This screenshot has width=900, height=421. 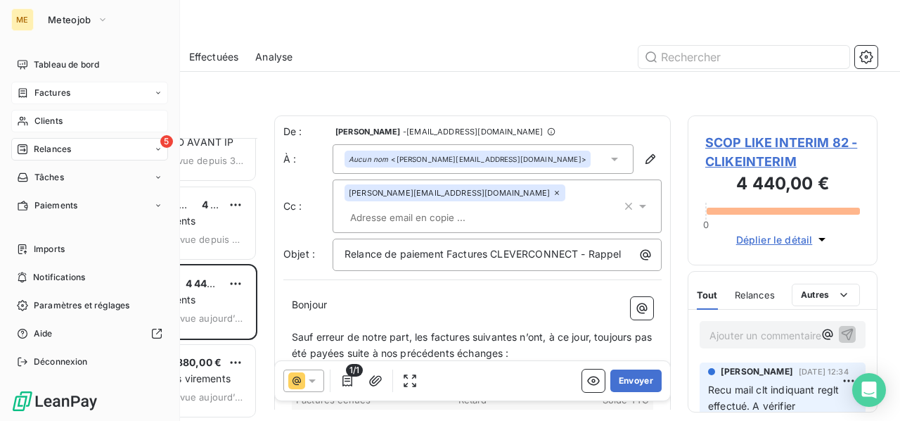 What do you see at coordinates (56, 205) in the screenshot?
I see `span: Paiements` at bounding box center [56, 205].